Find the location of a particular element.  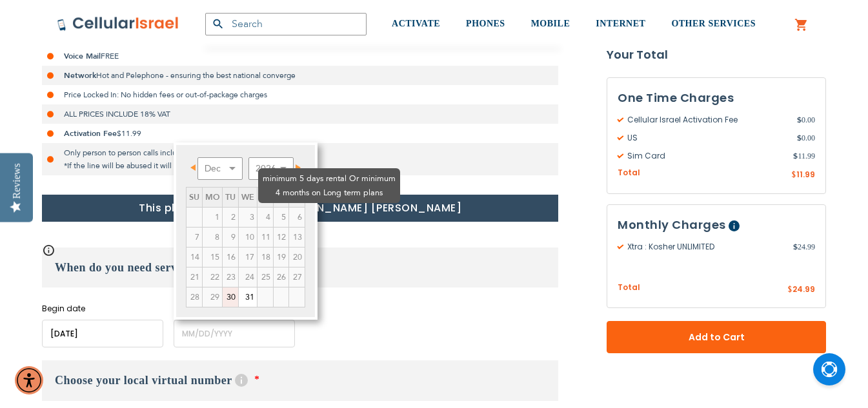

span: FREE is located at coordinates (109, 56).